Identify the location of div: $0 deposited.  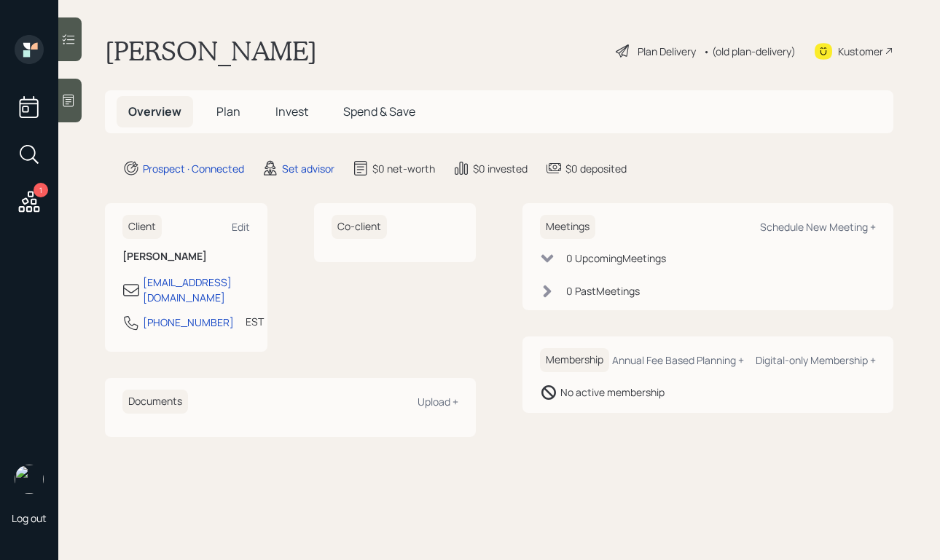
(597, 168).